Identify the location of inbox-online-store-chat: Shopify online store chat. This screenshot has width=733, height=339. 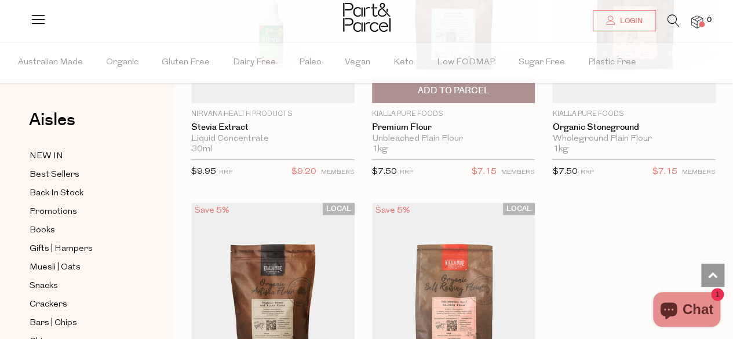
(686, 311).